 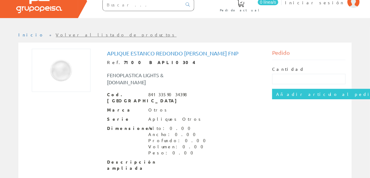 What do you see at coordinates (116, 35) in the screenshot?
I see `a: Volver al listado de productos` at bounding box center [116, 35].